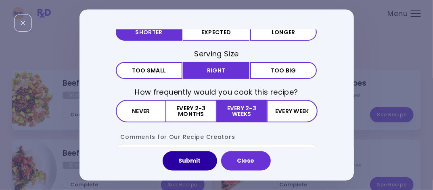 This screenshot has width=433, height=190. What do you see at coordinates (149, 32) in the screenshot?
I see `button: Shorter` at bounding box center [149, 32].